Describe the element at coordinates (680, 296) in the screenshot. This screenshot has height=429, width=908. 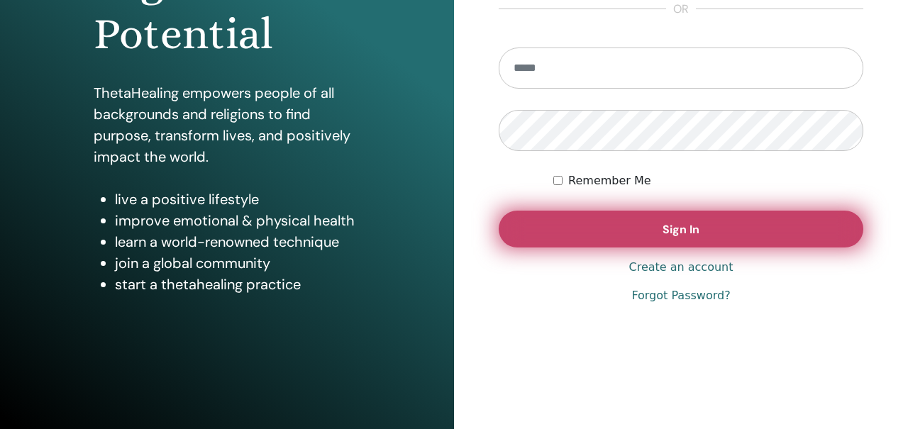
I see `a: Forgot Password?` at that location.